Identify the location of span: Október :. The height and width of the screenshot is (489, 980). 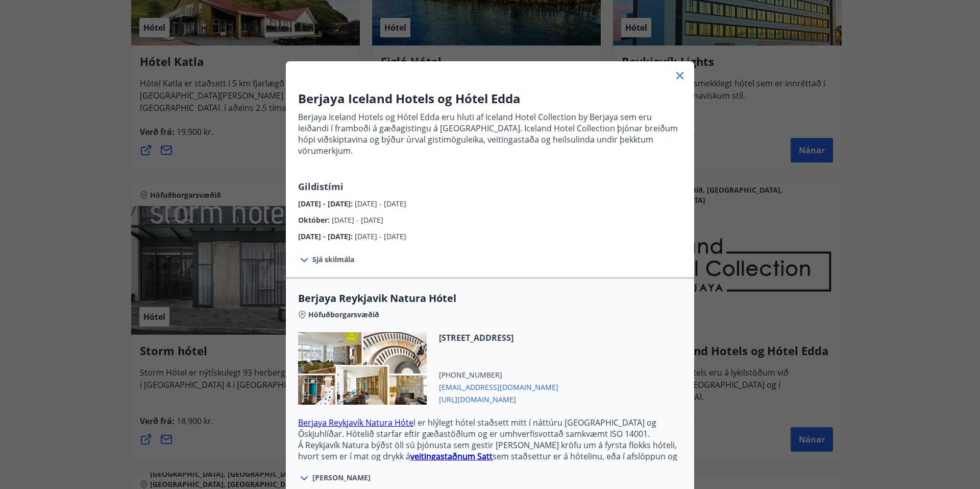
(315, 220).